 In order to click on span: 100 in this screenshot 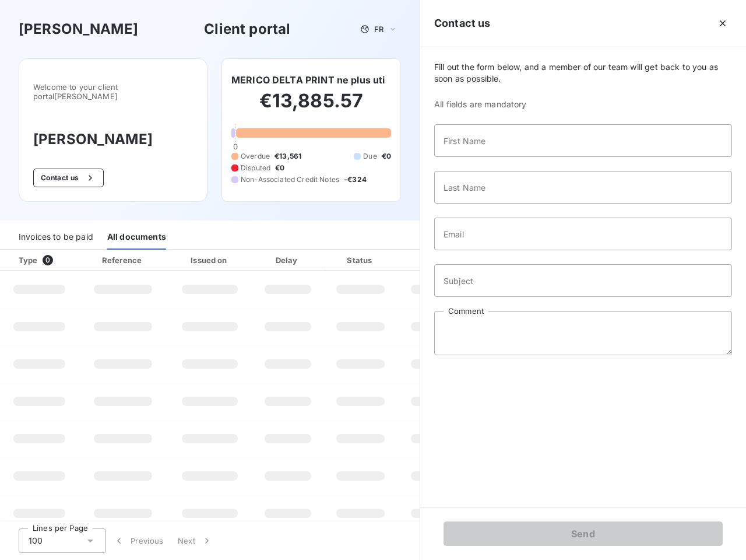, I will do `click(36, 540)`.